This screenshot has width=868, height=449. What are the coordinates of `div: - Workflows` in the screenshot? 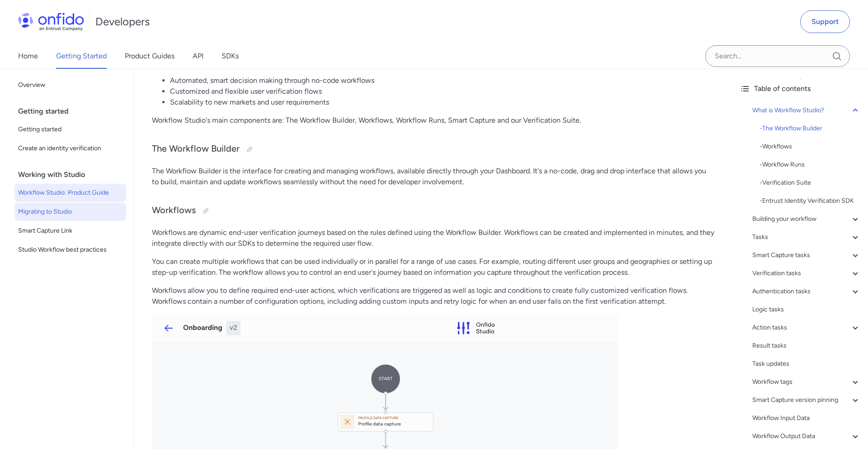 It's located at (810, 146).